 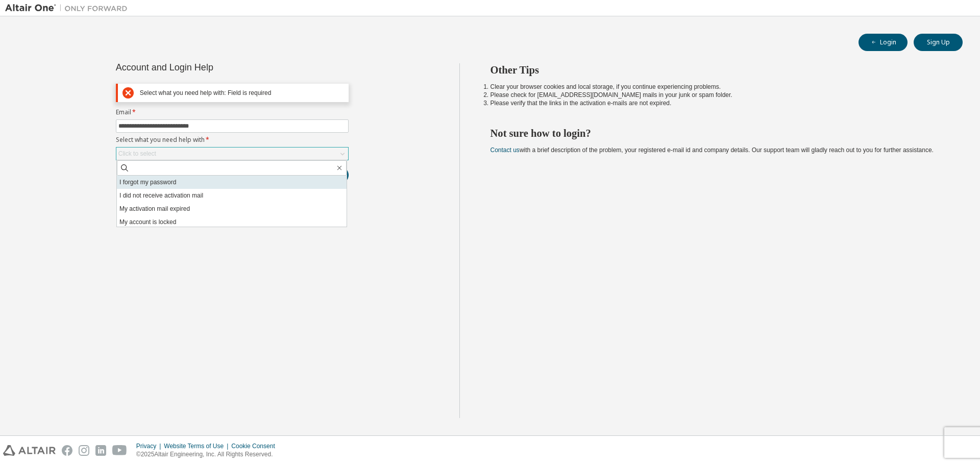 I want to click on img: youtube.svg, so click(x=120, y=451).